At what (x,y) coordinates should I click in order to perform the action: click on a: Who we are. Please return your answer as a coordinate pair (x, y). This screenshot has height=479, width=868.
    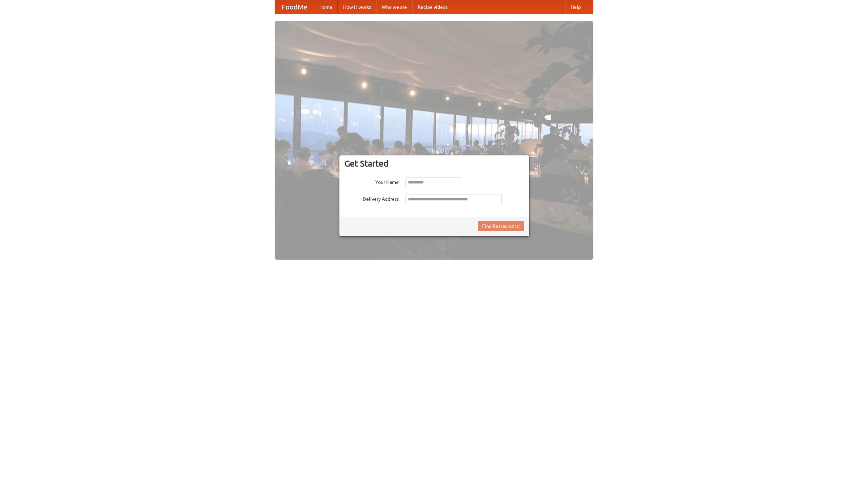
    Looking at the image, I should click on (394, 7).